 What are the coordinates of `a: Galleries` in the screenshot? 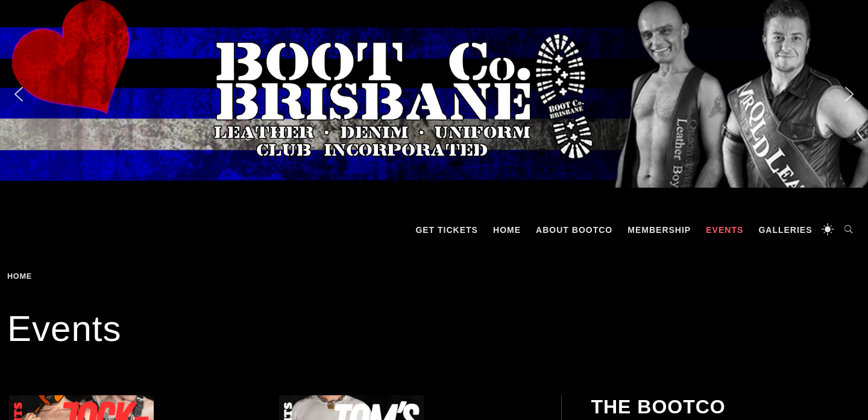 It's located at (785, 230).